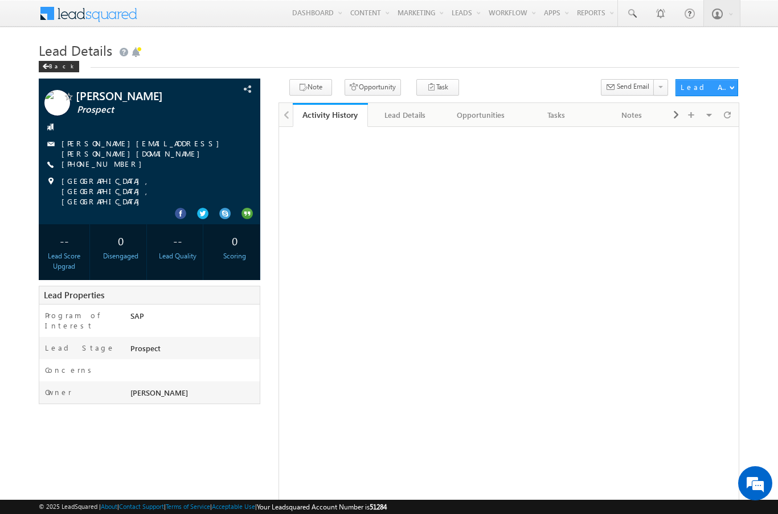  I want to click on label: Program of Interest, so click(82, 320).